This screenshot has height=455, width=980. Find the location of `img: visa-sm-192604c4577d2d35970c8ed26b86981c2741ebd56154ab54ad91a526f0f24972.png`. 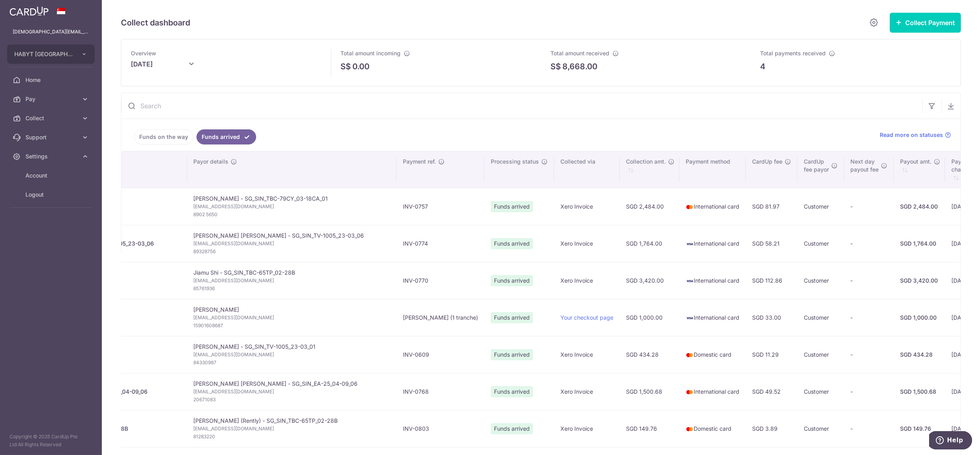

img: visa-sm-192604c4577d2d35970c8ed26b86981c2741ebd56154ab54ad91a526f0f24972.png is located at coordinates (690, 244).